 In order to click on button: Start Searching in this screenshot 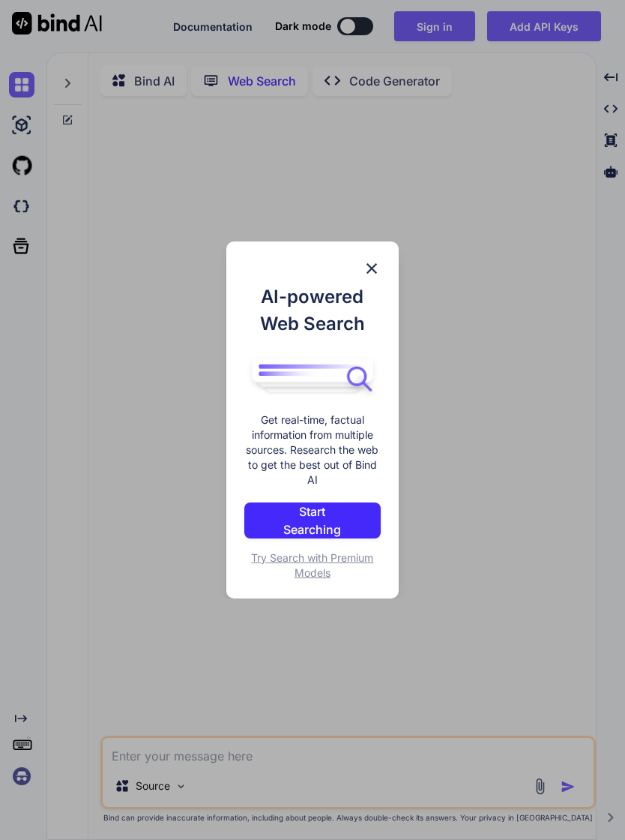, I will do `click(312, 520)`.